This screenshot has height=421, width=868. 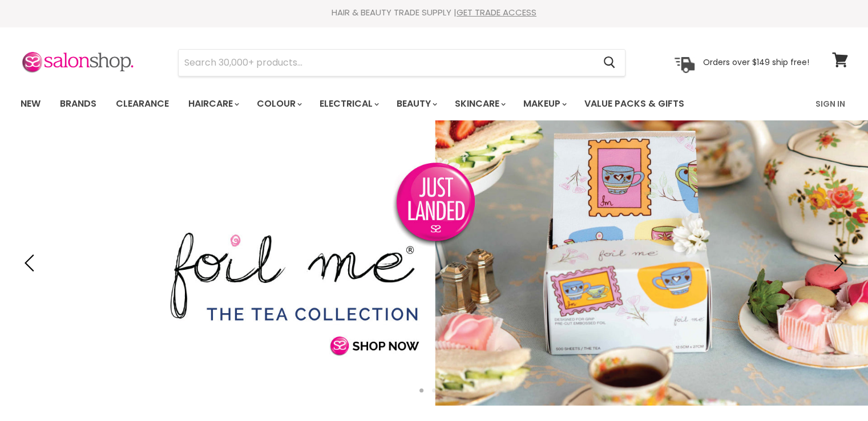 I want to click on ul: Main menu, so click(x=381, y=104).